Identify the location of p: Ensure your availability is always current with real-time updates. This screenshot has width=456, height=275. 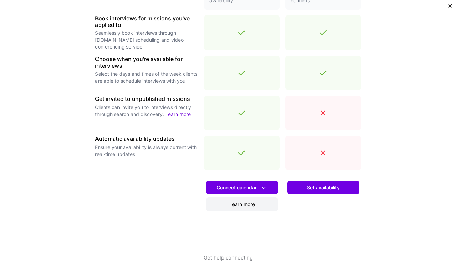
(147, 151).